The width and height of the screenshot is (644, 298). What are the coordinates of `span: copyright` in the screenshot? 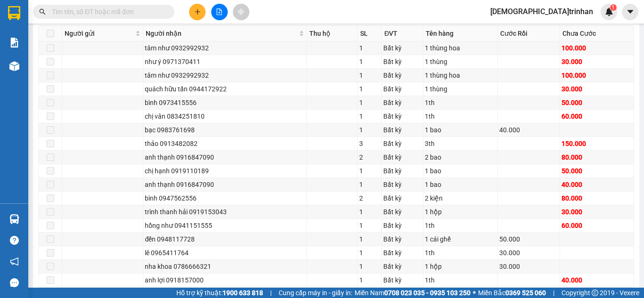 It's located at (595, 293).